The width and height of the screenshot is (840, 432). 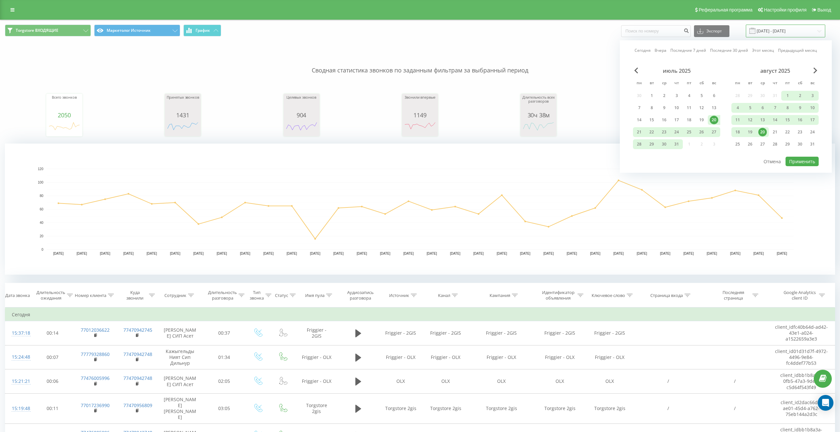 What do you see at coordinates (64, 104) in the screenshot?
I see `div: Всего звонков` at bounding box center [64, 104].